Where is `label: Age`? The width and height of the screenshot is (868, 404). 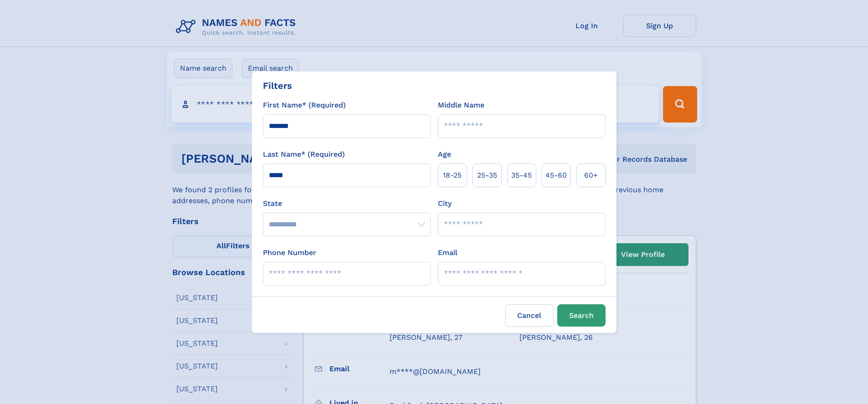
label: Age is located at coordinates (444, 155).